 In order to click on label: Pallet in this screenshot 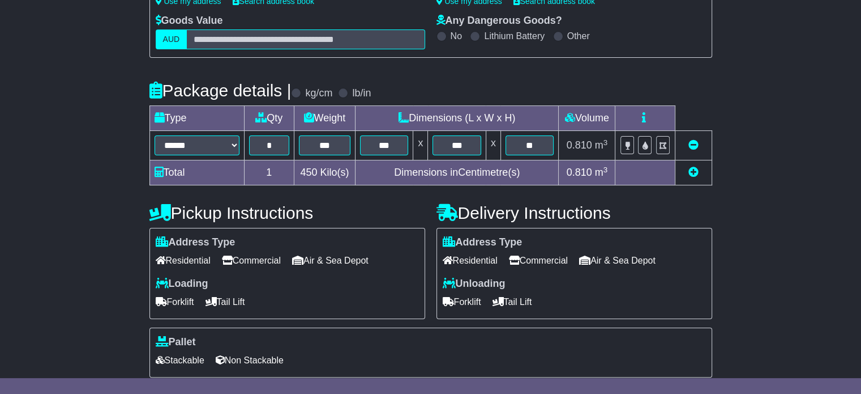, I will do `click(176, 342)`.